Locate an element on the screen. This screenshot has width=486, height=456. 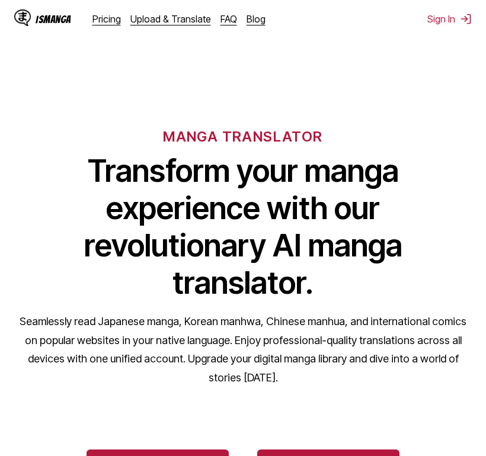
a: FAQ is located at coordinates (229, 19).